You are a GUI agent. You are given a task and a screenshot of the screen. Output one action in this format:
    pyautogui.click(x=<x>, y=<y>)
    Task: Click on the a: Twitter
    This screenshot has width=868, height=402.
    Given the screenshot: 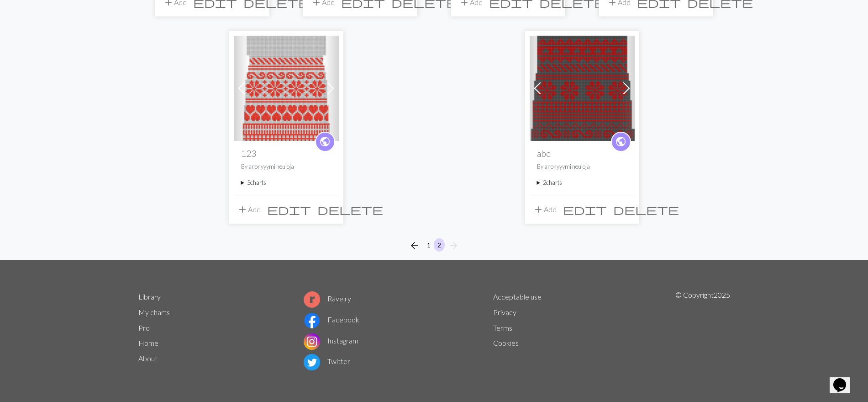 What is the action you would take?
    pyautogui.click(x=327, y=361)
    